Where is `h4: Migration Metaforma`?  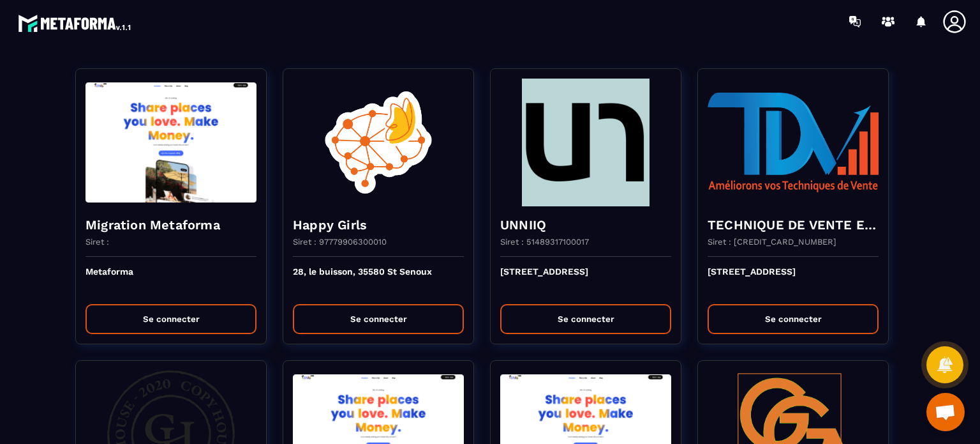
h4: Migration Metaforma is located at coordinates (171, 224).